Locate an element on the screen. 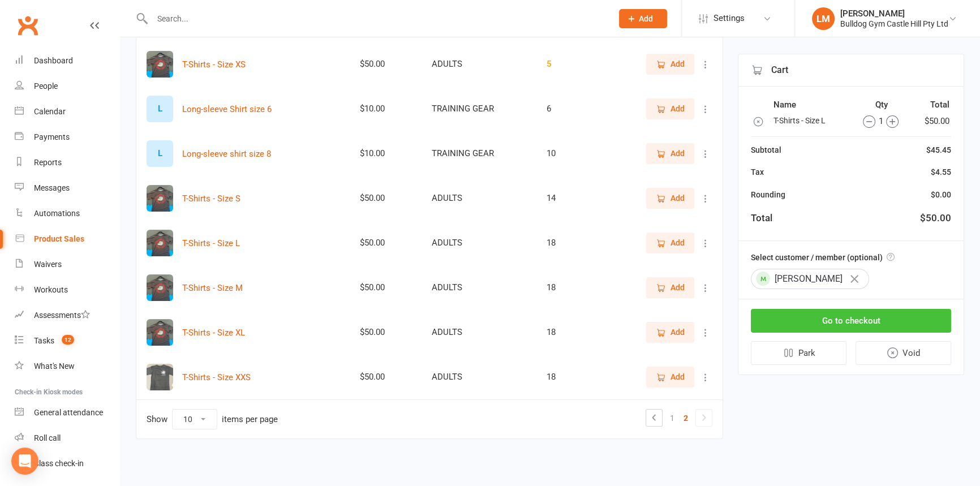 The image size is (980, 486). th: Qty is located at coordinates (881, 105).